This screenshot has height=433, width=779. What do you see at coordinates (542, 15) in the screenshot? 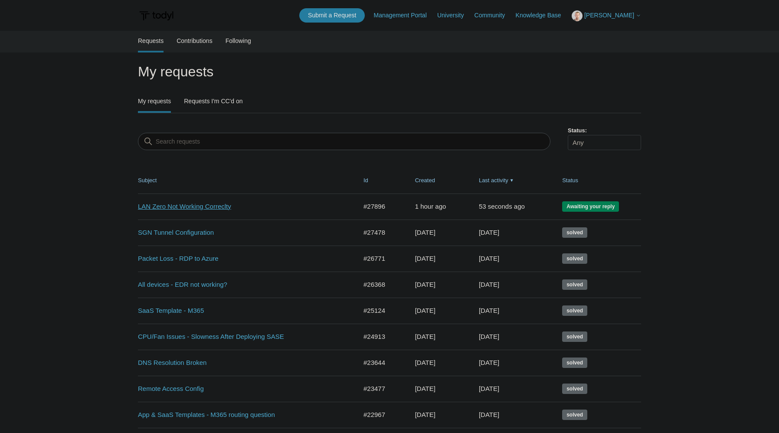
I see `a: Knowledge Base` at bounding box center [542, 15].